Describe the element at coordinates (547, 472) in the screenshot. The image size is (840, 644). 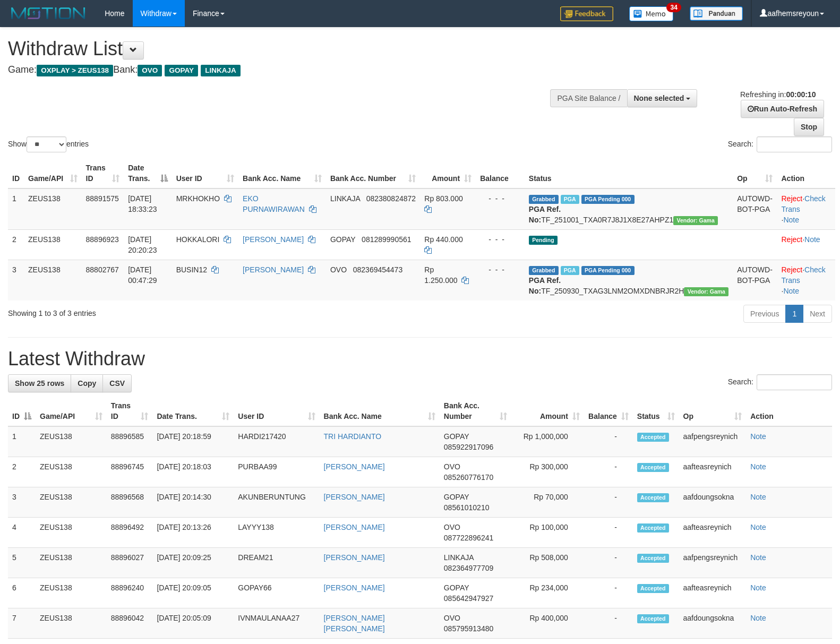
I see `td: Rp 300,000` at that location.